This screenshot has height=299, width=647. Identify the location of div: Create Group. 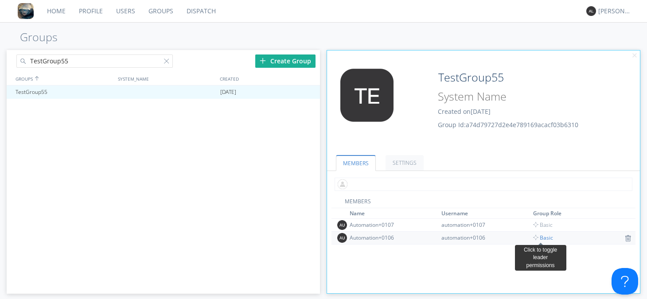
(286, 61).